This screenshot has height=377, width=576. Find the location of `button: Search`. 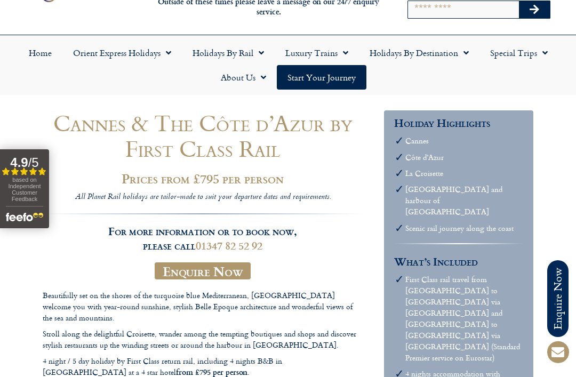

button: Search is located at coordinates (534, 10).